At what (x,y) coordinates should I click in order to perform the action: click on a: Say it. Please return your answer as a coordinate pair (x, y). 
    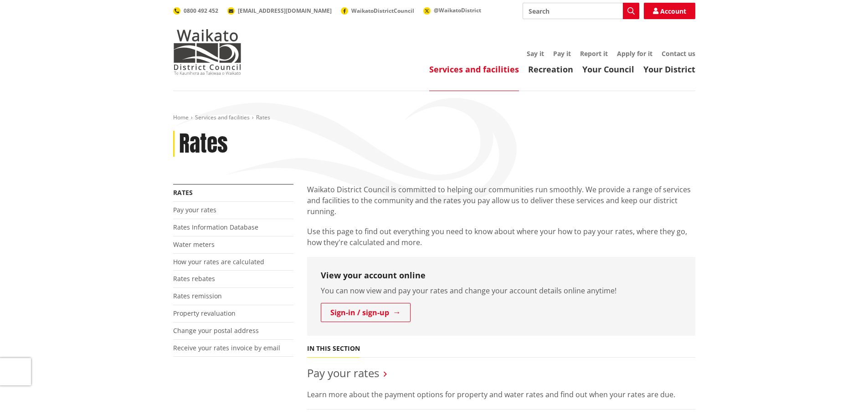
    Looking at the image, I should click on (535, 53).